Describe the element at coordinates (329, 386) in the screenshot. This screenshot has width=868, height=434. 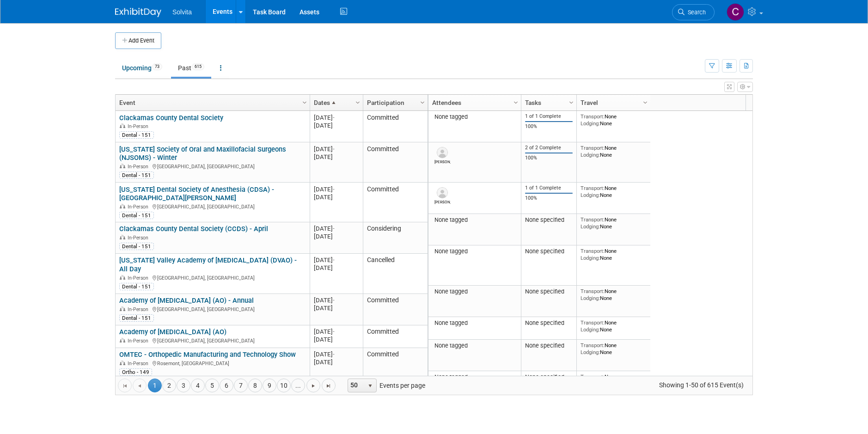
I see `a: Go to the last page` at that location.